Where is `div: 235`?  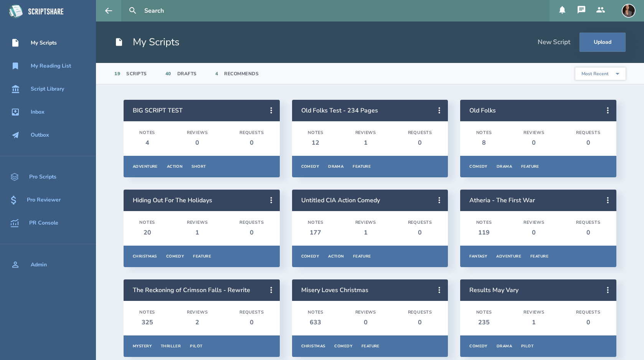 div: 235 is located at coordinates (483, 322).